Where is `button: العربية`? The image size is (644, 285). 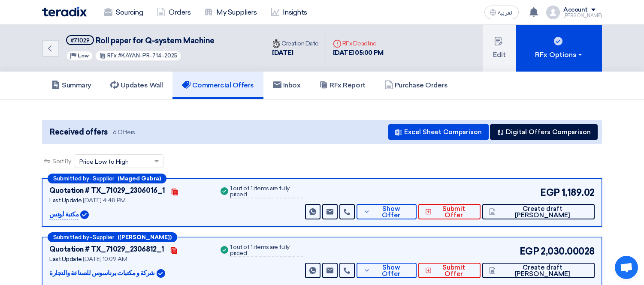 button: العربية is located at coordinates (502, 12).